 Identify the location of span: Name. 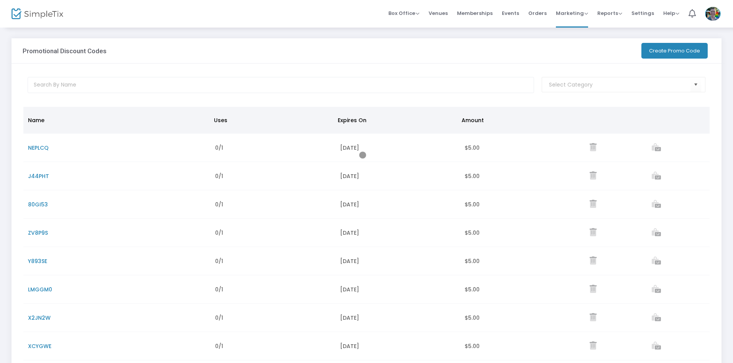
(36, 120).